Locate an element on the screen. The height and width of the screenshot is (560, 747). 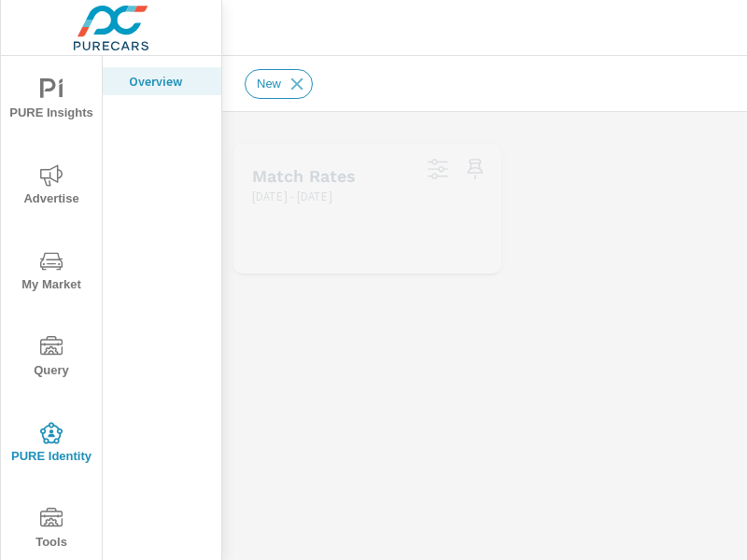
span: PURE Identity is located at coordinates (51, 445).